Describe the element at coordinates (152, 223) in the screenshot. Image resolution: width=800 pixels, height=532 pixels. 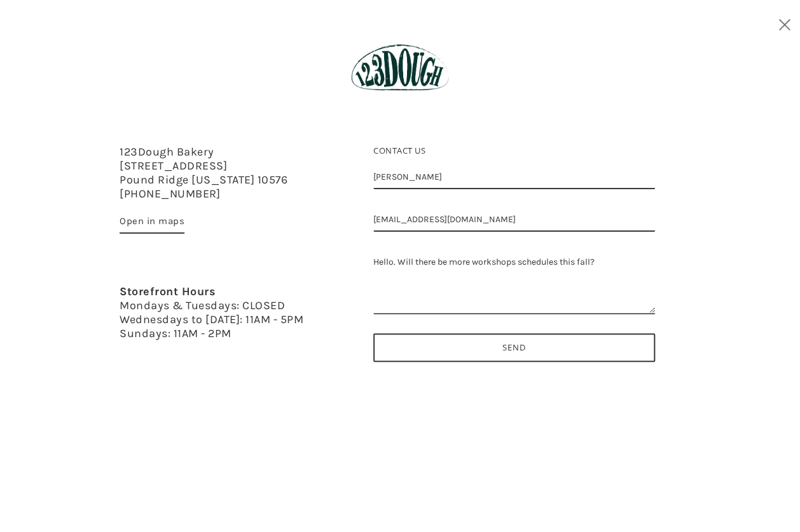
I see `a: Open in maps` at that location.